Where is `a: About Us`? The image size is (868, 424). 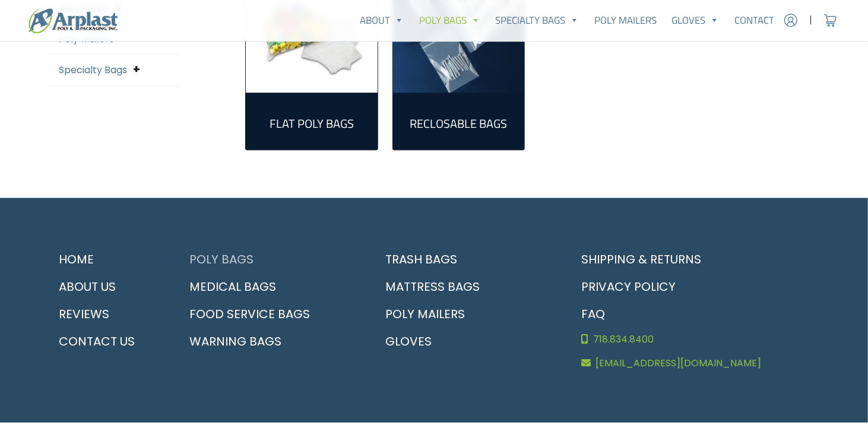 a: About Us is located at coordinates (108, 286).